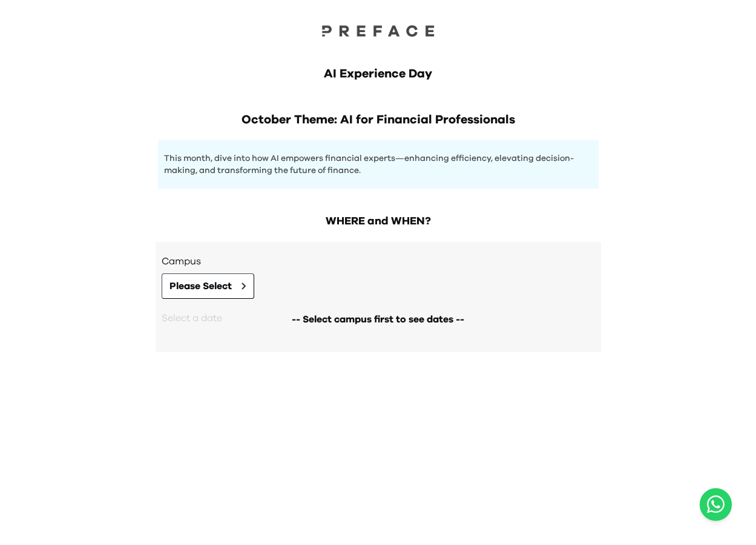 The width and height of the screenshot is (756, 545). What do you see at coordinates (378, 30) in the screenshot?
I see `img: Preface Logo` at bounding box center [378, 30].